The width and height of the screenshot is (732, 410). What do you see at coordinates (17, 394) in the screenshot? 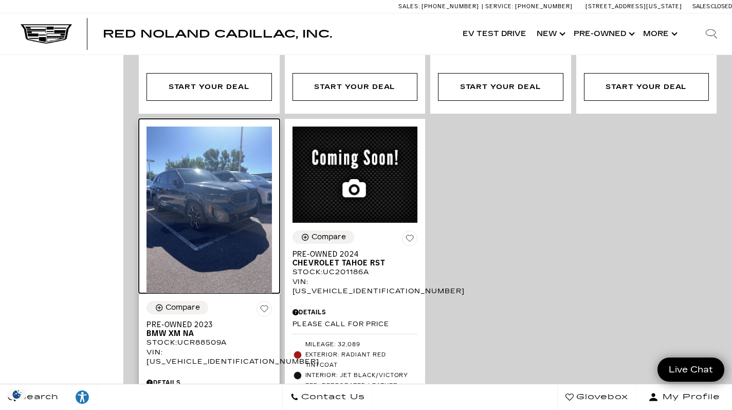
I see `section: Click to Open Cookie Consent Modal` at bounding box center [17, 394].